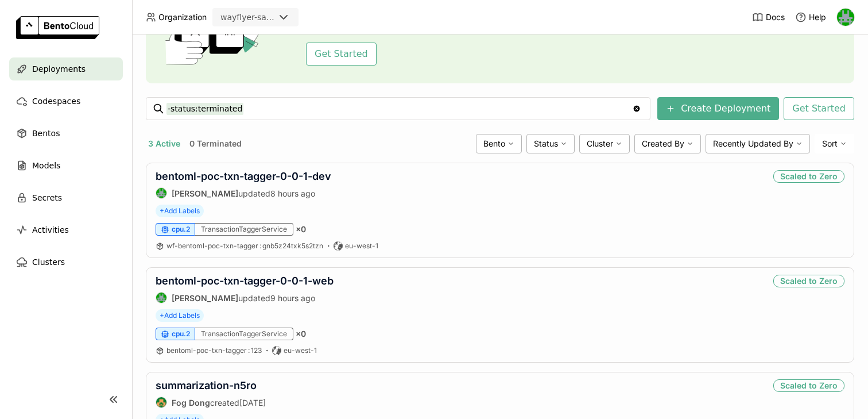 The image size is (868, 419). What do you see at coordinates (46, 133) in the screenshot?
I see `span: Bentos` at bounding box center [46, 133].